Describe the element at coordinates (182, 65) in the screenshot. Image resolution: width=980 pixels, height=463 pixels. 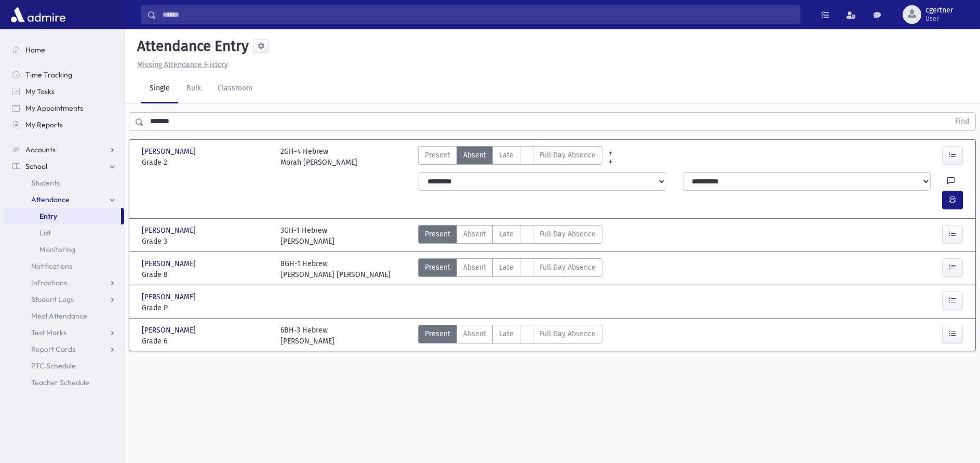
I see `u: Missing Attendance History` at that location.